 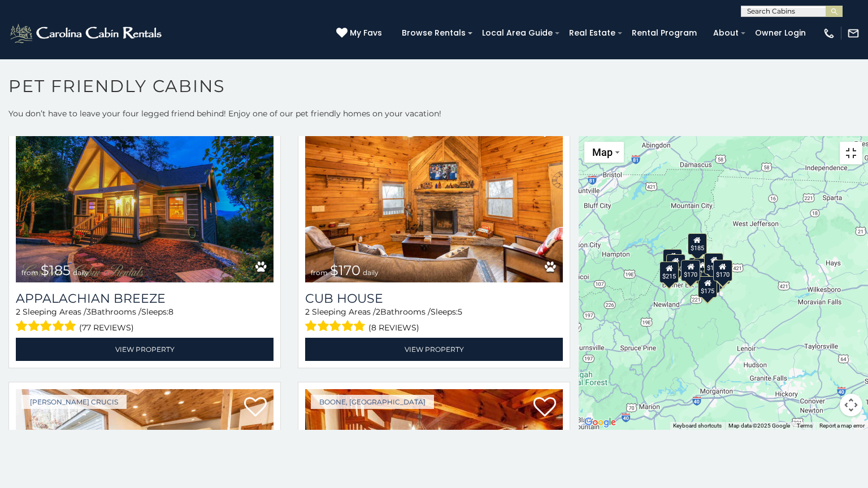 What do you see at coordinates (593, 33) in the screenshot?
I see `a: Real Estate` at bounding box center [593, 33].